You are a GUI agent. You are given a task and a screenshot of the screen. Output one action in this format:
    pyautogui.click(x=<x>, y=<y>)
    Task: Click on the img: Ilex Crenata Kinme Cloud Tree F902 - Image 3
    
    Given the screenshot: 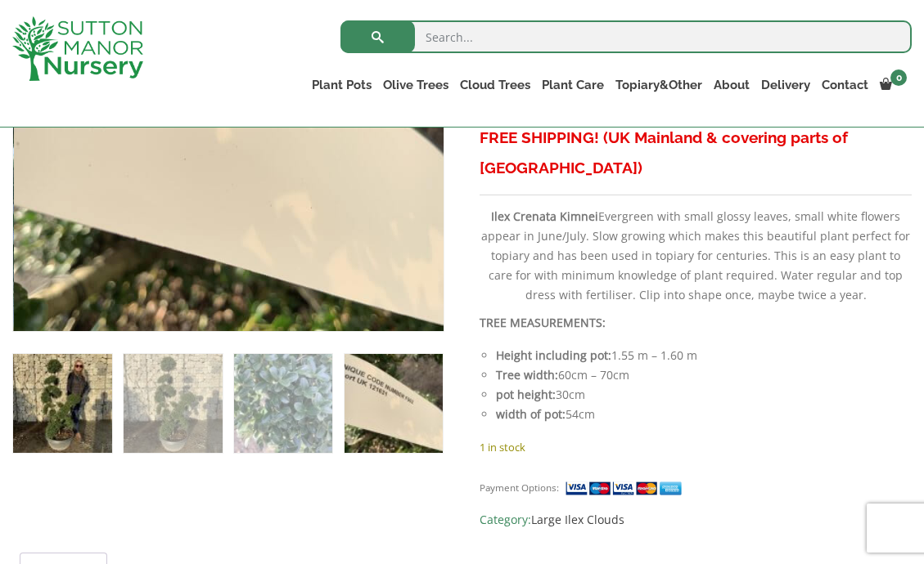 What is the action you would take?
    pyautogui.click(x=283, y=404)
    